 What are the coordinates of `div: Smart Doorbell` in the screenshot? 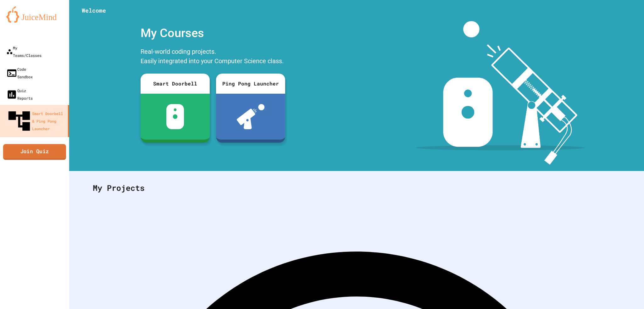 It's located at (175, 84).